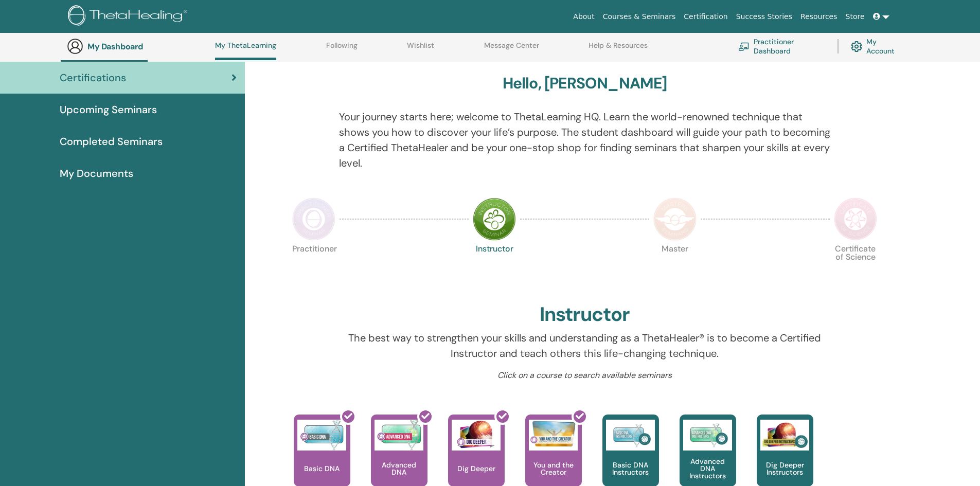 This screenshot has height=486, width=980. I want to click on img: Basic DNA, so click(322, 435).